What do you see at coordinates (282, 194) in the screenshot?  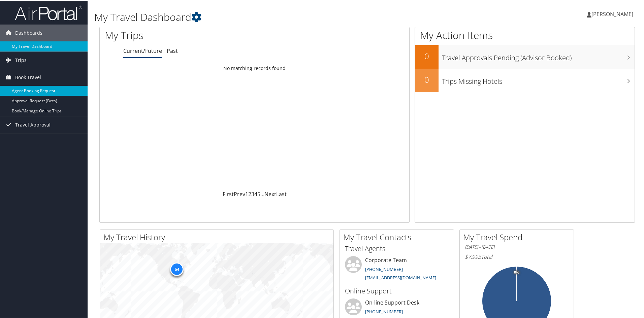 I see `a: Last` at bounding box center [282, 194].